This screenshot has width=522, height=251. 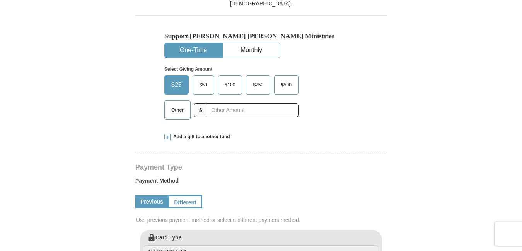 I want to click on button: Monthly, so click(x=251, y=50).